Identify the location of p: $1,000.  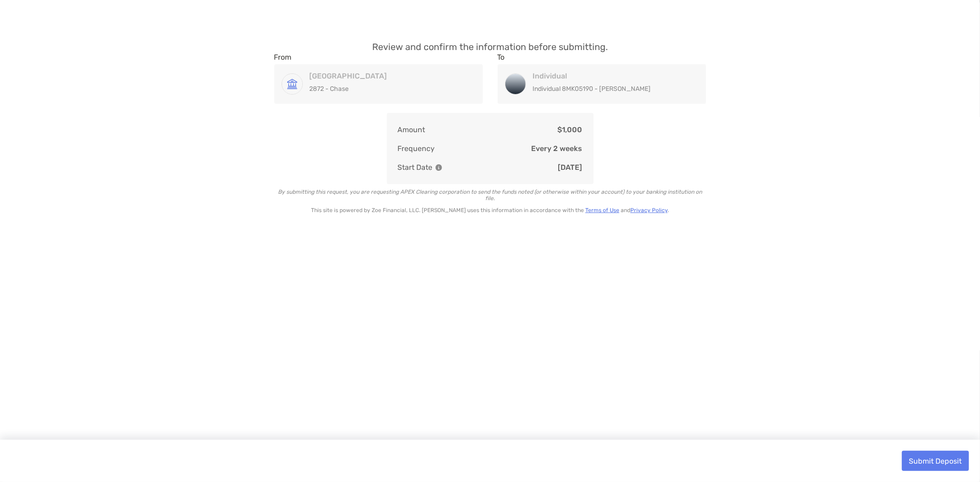
(570, 129).